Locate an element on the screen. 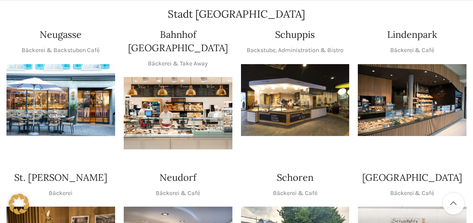  img: 150130-Schwyter-013 is located at coordinates (295, 100).